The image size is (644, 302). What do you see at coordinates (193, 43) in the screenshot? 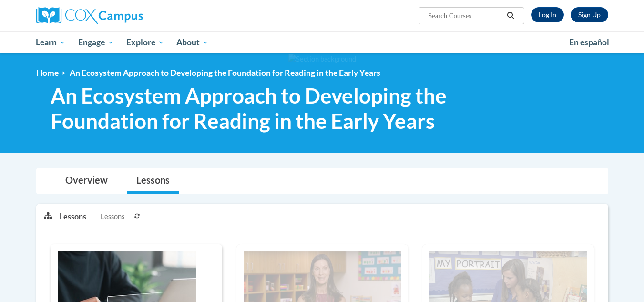
I see `span: About` at bounding box center [193, 43].